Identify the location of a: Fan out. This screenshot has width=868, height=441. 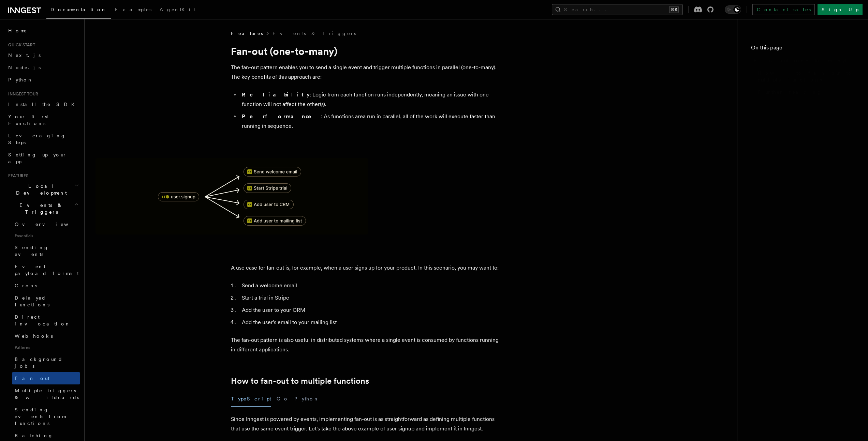
(46, 378).